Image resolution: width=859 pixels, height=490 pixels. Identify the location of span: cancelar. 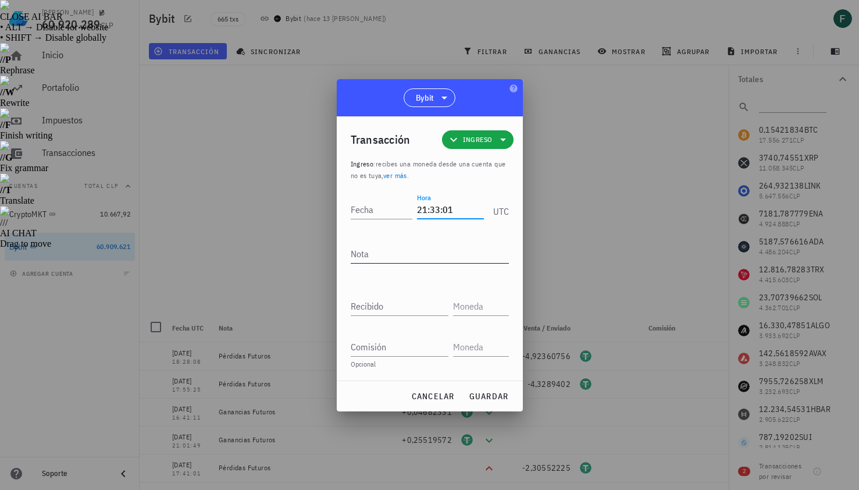
(432, 396).